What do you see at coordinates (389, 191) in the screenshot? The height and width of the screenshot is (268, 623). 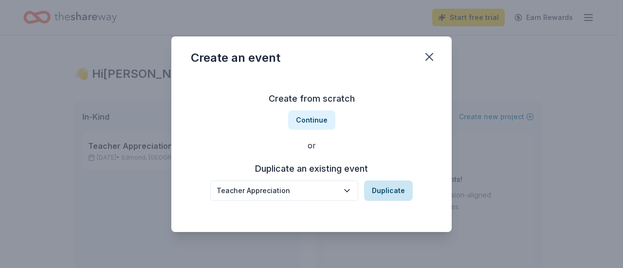 I see `button: Duplicate` at bounding box center [389, 191].